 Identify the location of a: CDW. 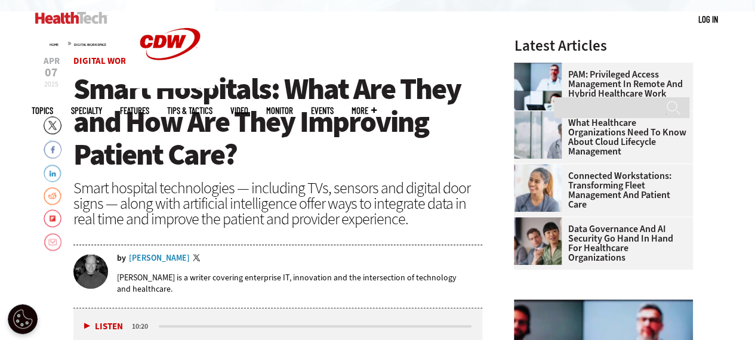
(170, 85).